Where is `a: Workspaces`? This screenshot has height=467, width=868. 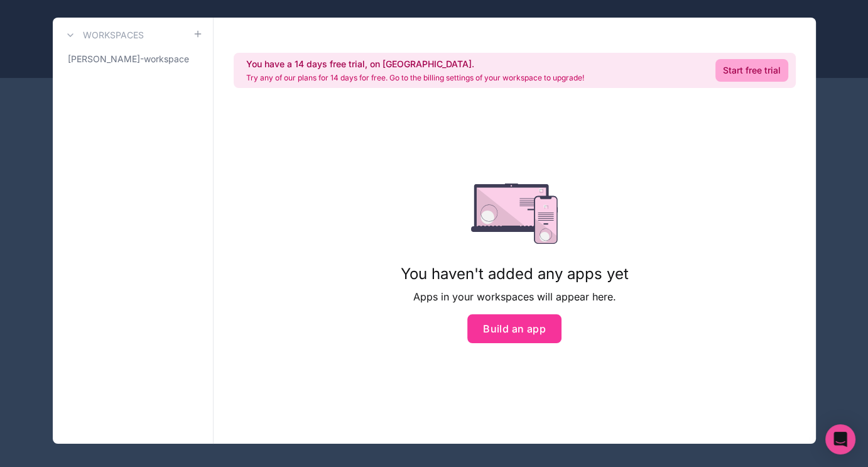
a: Workspaces is located at coordinates (103, 35).